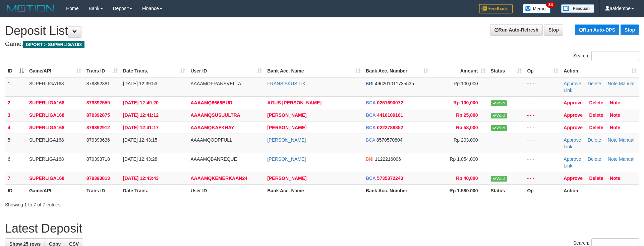 The image size is (644, 246). What do you see at coordinates (154, 71) in the screenshot?
I see `th: Date Trans.: activate to sort column ascending` at bounding box center [154, 71].